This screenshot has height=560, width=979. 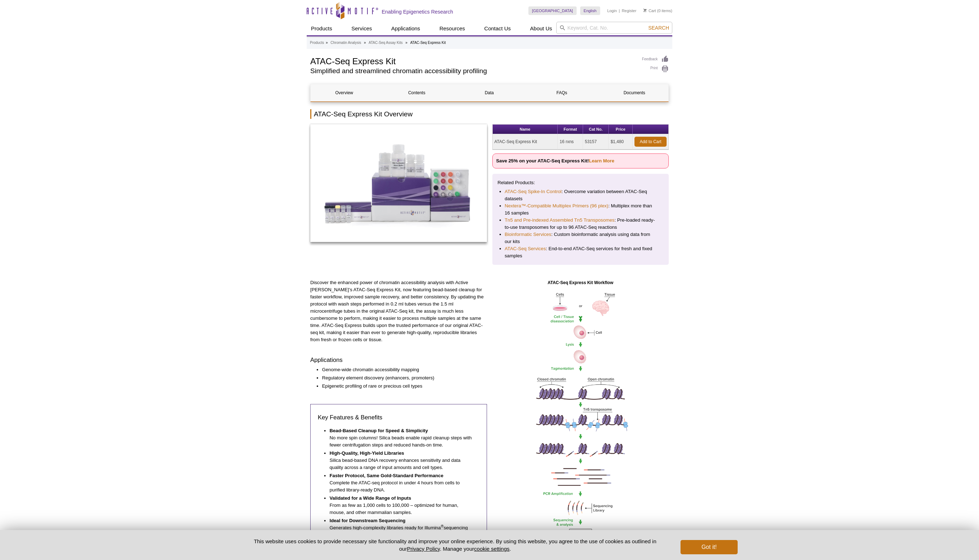 I want to click on h2: Enabling Epigenetics Research, so click(x=418, y=12).